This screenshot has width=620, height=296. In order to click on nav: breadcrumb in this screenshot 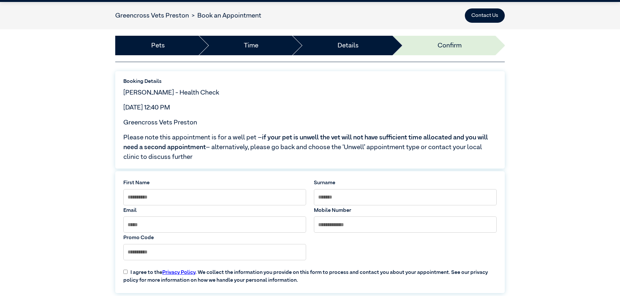, I will do `click(188, 16)`.